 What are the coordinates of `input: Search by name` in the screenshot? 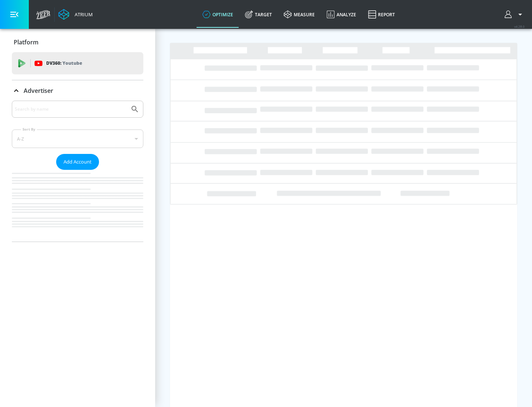 It's located at (71, 109).